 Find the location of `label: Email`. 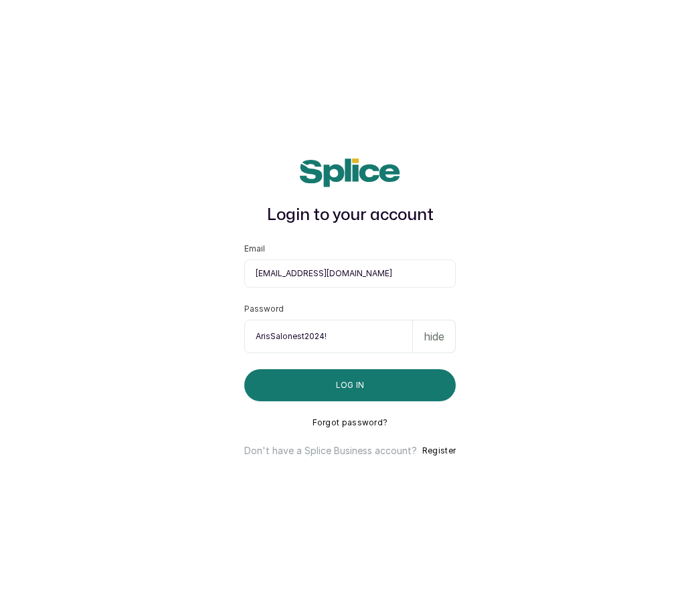

label: Email is located at coordinates (255, 249).